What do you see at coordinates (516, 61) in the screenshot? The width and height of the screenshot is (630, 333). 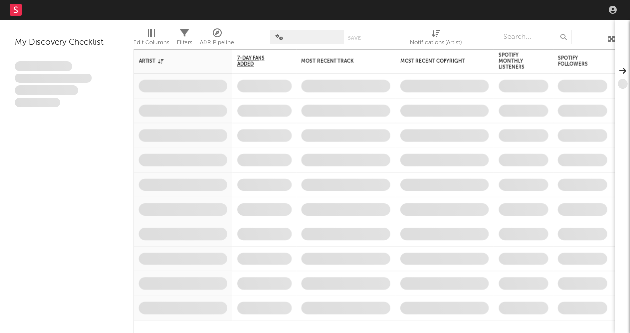 I see `div: Spotify Monthly Listeners` at bounding box center [516, 61].